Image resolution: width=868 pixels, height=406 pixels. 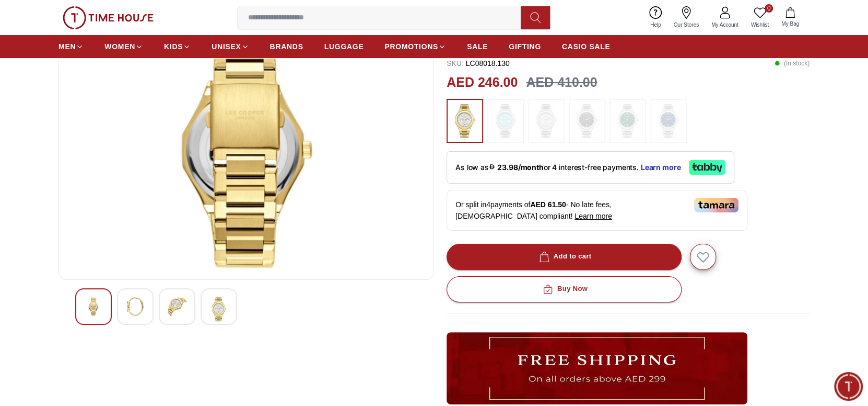 I want to click on div: Home, so click(x=53, y=262).